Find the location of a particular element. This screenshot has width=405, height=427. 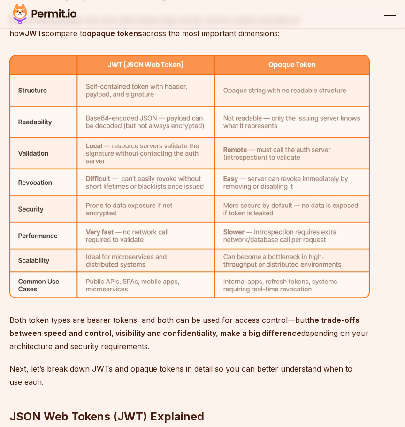

strong: JWTs is located at coordinates (35, 33).